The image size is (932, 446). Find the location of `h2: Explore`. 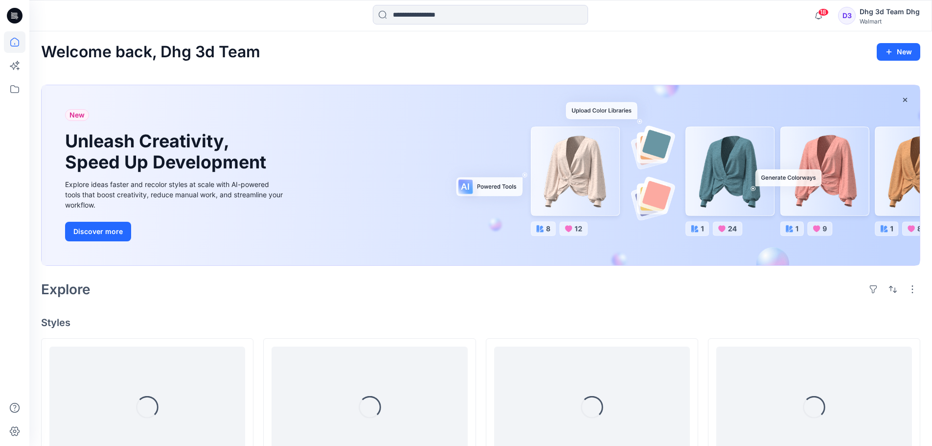

h2: Explore is located at coordinates (66, 289).